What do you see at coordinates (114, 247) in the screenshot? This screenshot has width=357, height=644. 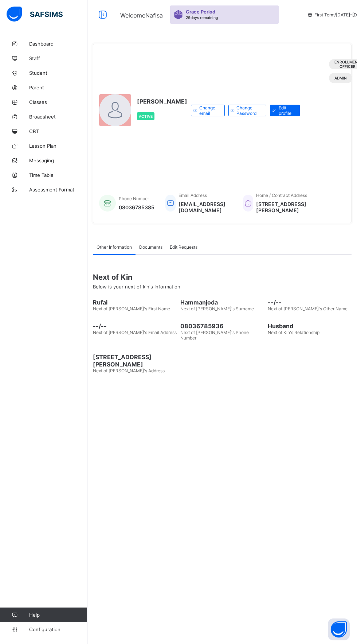 I see `span: Other Information` at bounding box center [114, 247].